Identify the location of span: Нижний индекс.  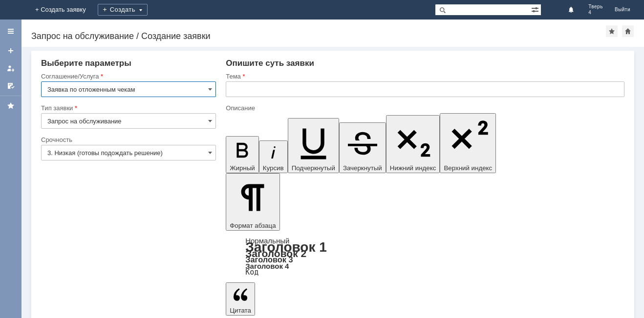
(412, 168).